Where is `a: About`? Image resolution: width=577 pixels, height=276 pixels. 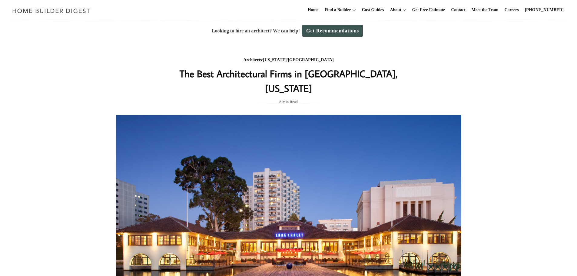
a: About is located at coordinates (394, 10).